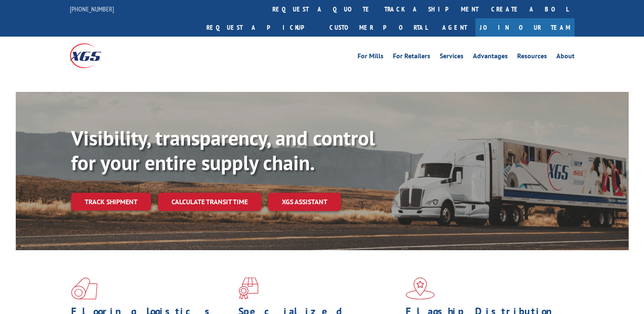  What do you see at coordinates (379, 28) in the screenshot?
I see `a: Customer Portal` at bounding box center [379, 28].